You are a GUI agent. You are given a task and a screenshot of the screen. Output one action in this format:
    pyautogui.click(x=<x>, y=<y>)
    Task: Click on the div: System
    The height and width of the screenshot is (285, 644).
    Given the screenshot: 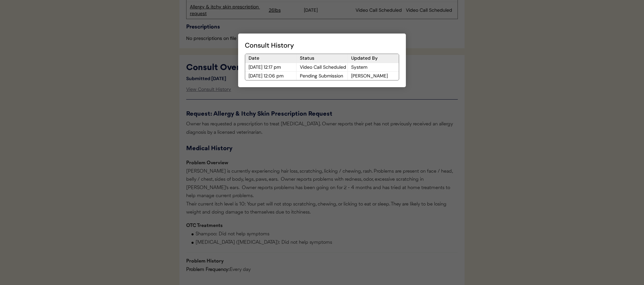 What is the action you would take?
    pyautogui.click(x=373, y=67)
    